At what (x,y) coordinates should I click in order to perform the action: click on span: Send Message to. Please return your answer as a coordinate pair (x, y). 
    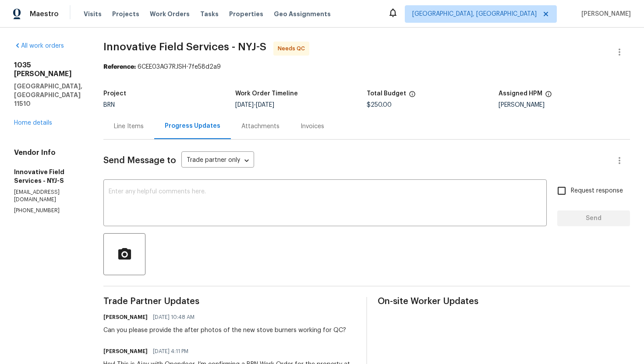
    Looking at the image, I should click on (140, 161).